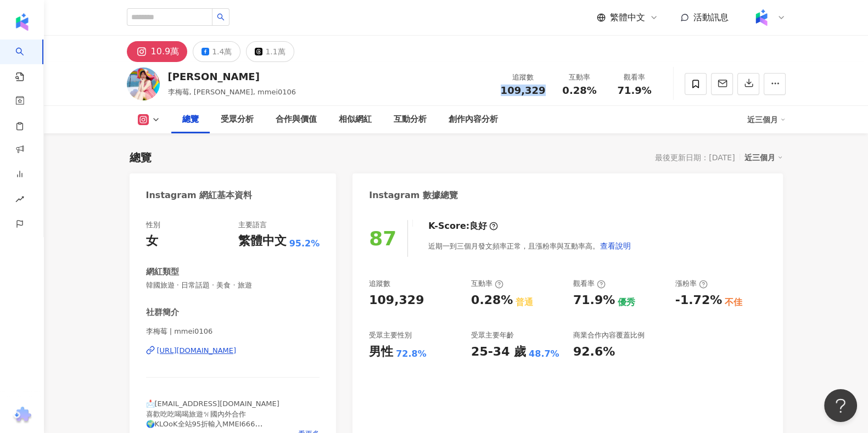 Image resolution: width=868 pixels, height=433 pixels. What do you see at coordinates (263, 241) in the screenshot?
I see `div: 繁體中文` at bounding box center [263, 241].